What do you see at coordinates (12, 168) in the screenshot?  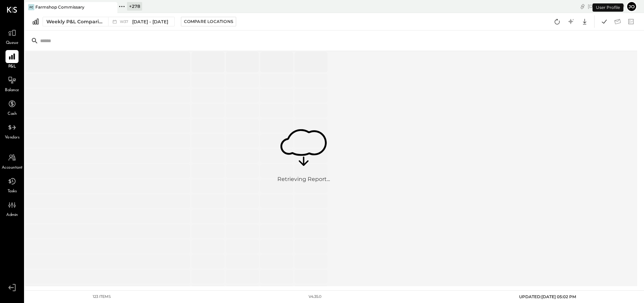 I see `span: Accountant` at bounding box center [12, 168].